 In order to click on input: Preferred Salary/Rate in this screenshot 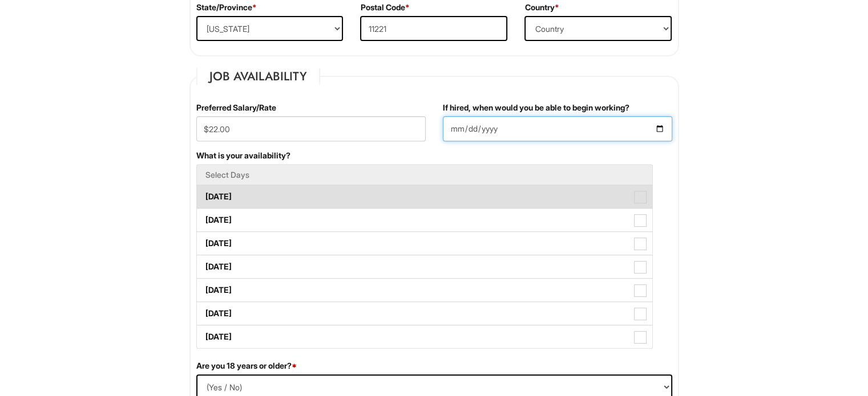, I will do `click(311, 129)`.